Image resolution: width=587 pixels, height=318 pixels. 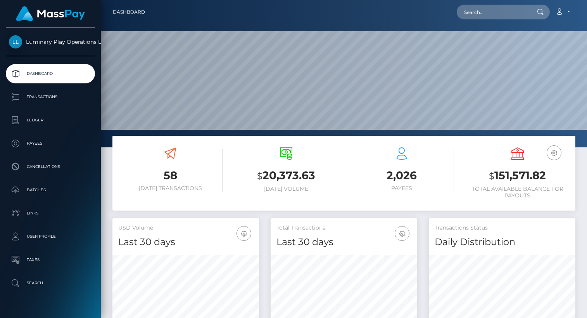 I want to click on p: Transactions, so click(x=50, y=97).